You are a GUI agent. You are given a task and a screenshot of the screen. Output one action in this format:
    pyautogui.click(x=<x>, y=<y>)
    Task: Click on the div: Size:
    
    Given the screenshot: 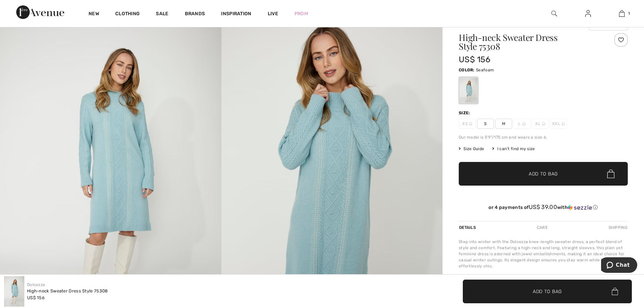 What is the action you would take?
    pyautogui.click(x=465, y=113)
    